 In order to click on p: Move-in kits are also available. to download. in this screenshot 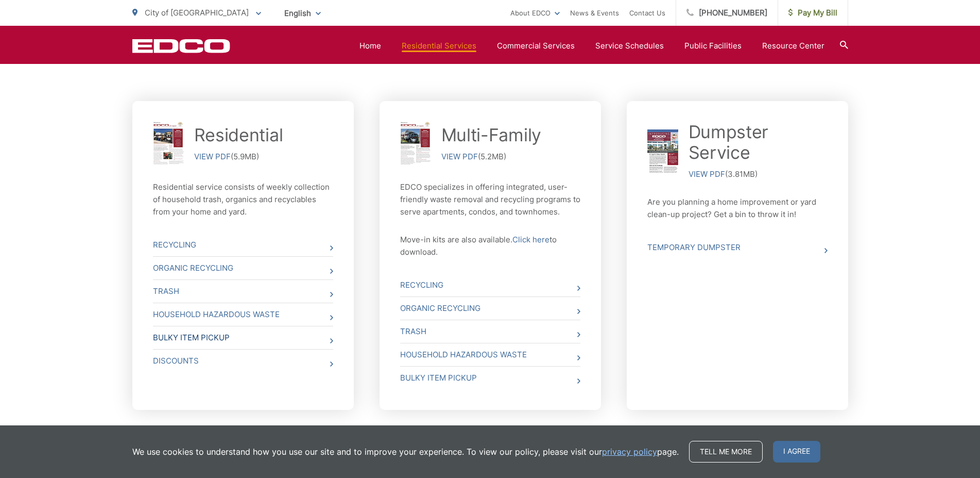, I will do `click(490, 246)`.